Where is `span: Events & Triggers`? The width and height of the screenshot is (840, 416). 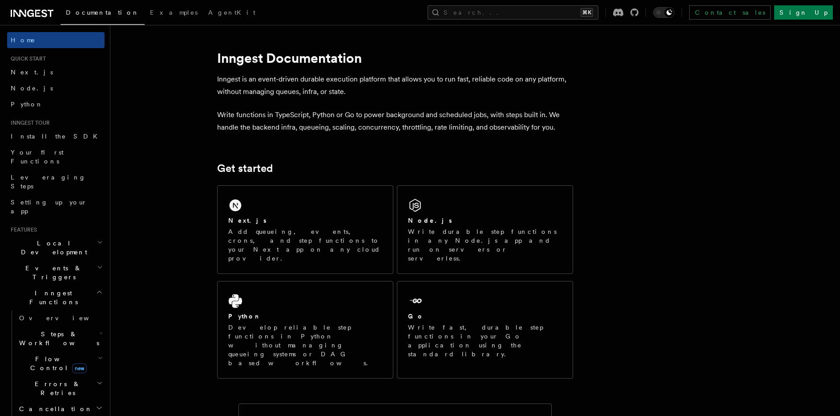 span: Events & Triggers is located at coordinates (52, 272).